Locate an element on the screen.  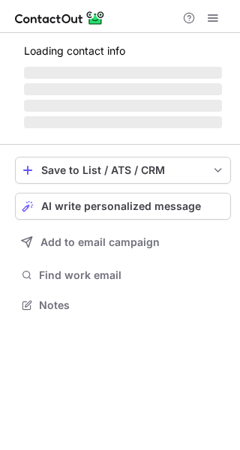
span: Find work email is located at coordinates (132, 275).